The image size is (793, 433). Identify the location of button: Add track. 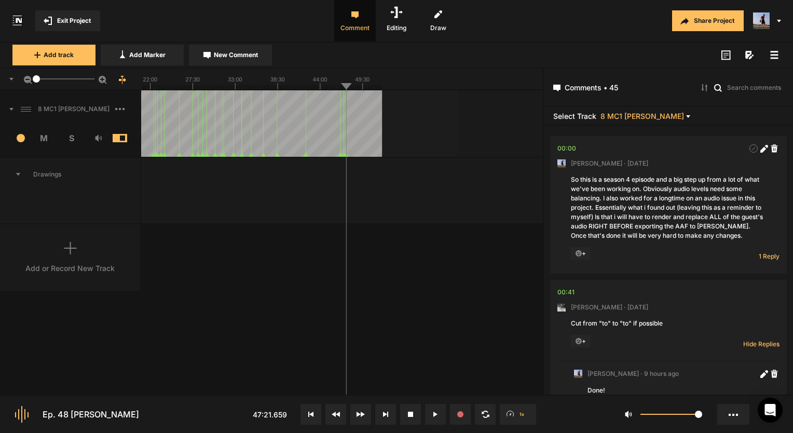
(54, 55).